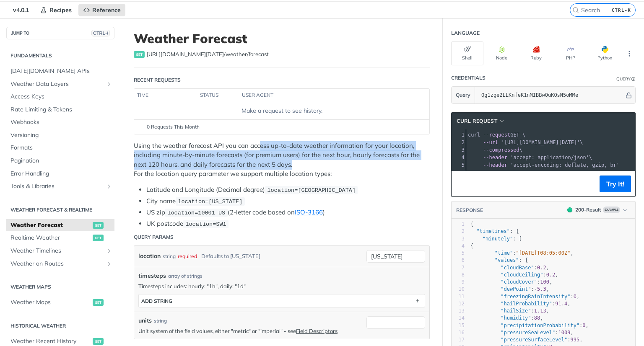  Describe the element at coordinates (458, 318) in the screenshot. I see `div: 14` at that location.